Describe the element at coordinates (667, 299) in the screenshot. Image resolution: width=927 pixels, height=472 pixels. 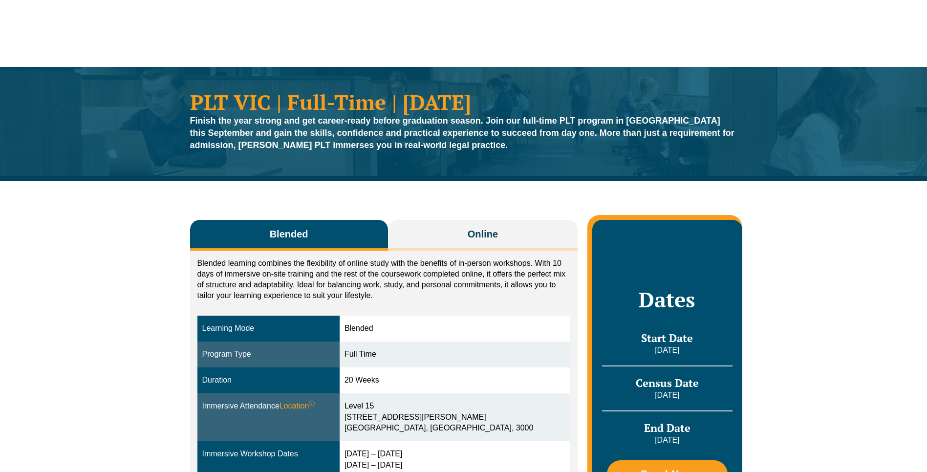
I see `h2: Dates` at that location.